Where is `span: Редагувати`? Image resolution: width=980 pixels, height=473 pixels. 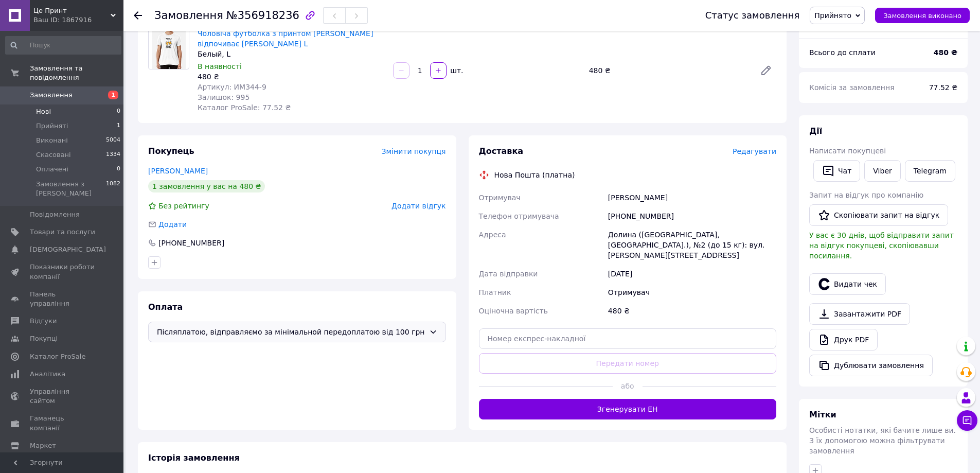
span: Редагувати is located at coordinates (754, 152).